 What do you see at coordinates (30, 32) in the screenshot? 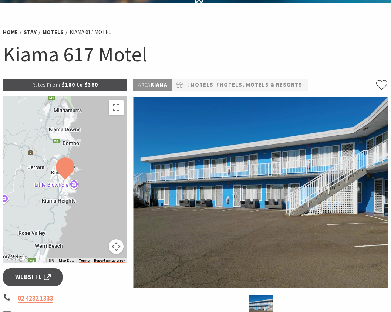
I see `a: Stay` at bounding box center [30, 32].